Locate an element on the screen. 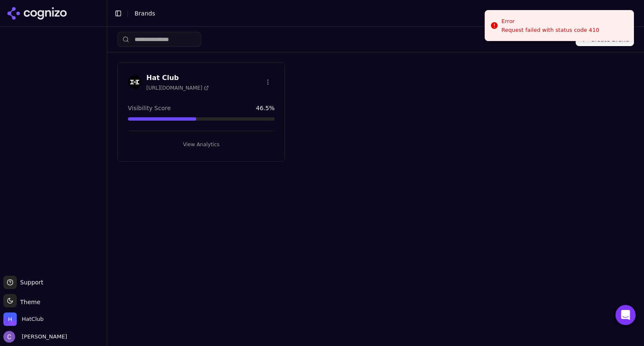 Image resolution: width=644 pixels, height=346 pixels. span: HatClub is located at coordinates (32, 320).